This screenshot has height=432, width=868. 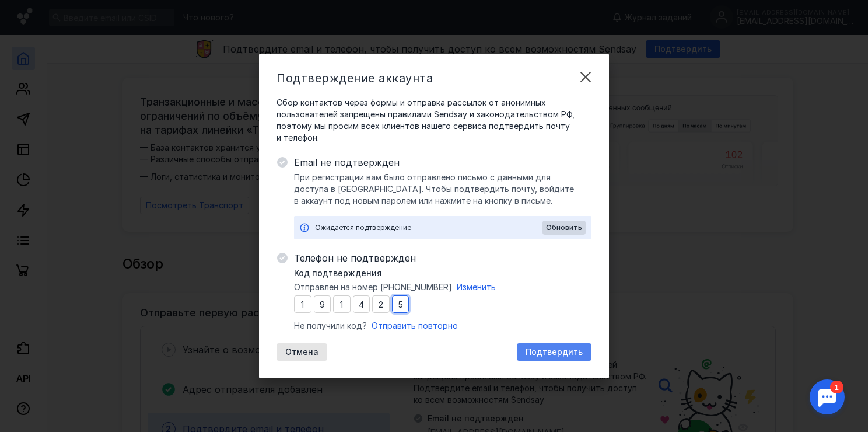 What do you see at coordinates (338, 273) in the screenshot?
I see `span: Код подтверждения` at bounding box center [338, 273].